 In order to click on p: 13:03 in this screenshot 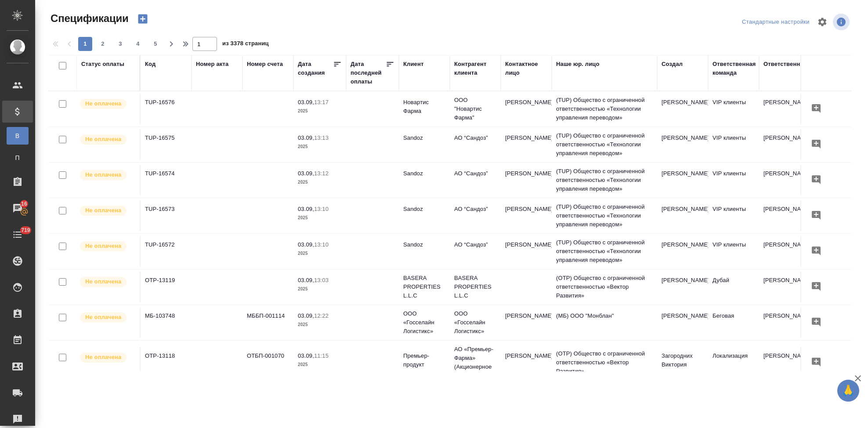, I will do `click(321, 280)`.